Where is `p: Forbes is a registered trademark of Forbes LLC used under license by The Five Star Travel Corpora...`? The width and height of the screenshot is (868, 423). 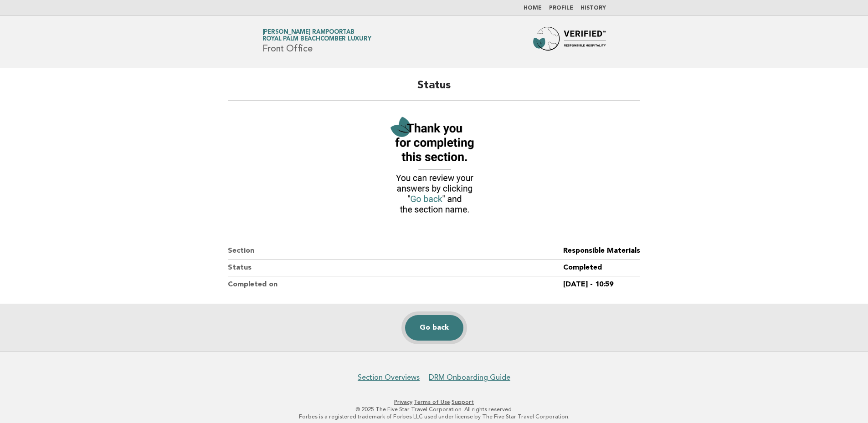
p: Forbes is a registered trademark of Forbes LLC used under license by The Five Star Travel Corpora... is located at coordinates (434, 416).